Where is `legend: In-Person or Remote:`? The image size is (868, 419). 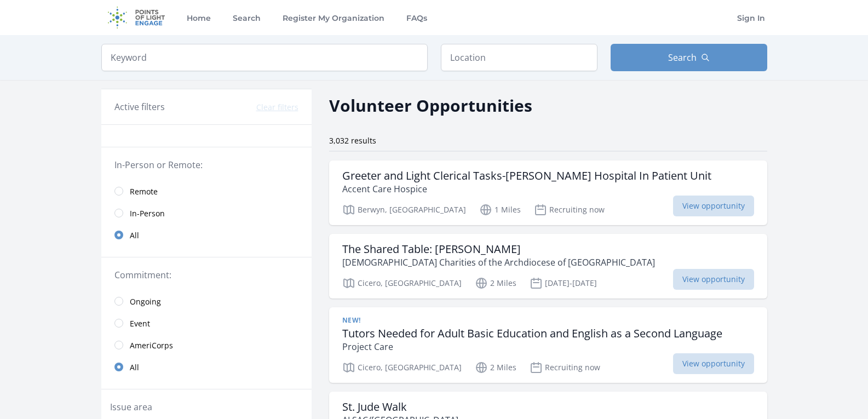
legend: In-Person or Remote: is located at coordinates (207, 165).